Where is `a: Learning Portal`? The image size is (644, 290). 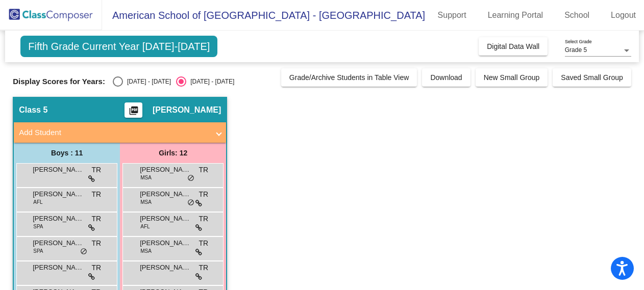 a: Learning Portal is located at coordinates (515, 15).